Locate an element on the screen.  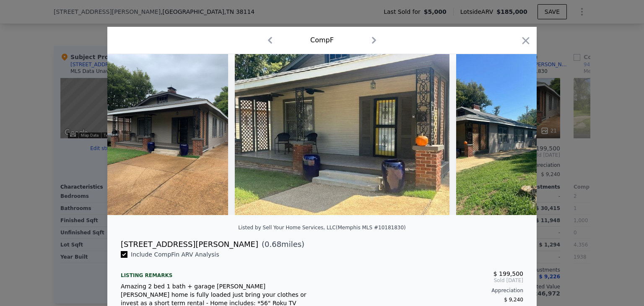
div: Appreciation is located at coordinates (426, 291).